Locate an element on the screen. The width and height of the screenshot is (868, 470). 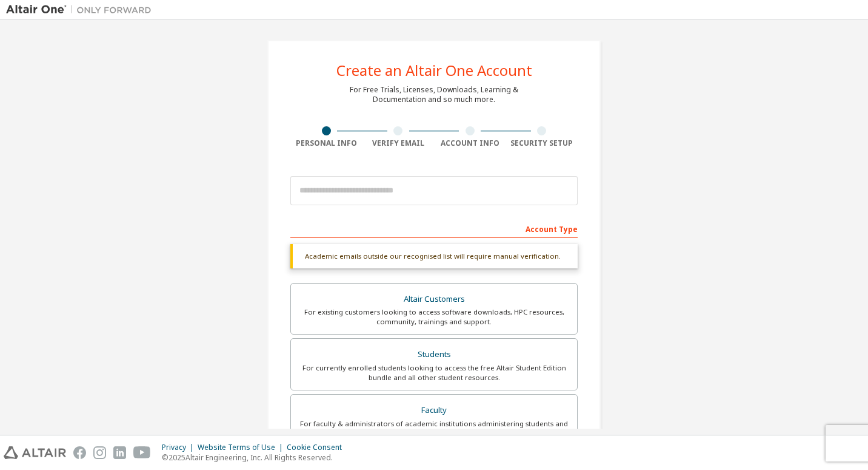
div: For faculty & administrators of academic institutions administering students and accessing softwa... is located at coordinates (434, 428).